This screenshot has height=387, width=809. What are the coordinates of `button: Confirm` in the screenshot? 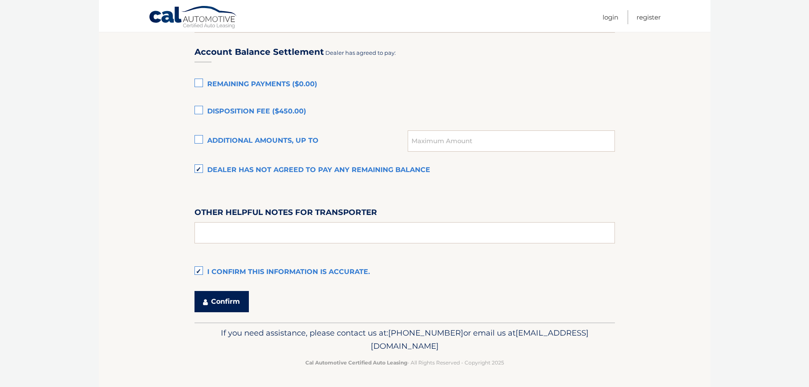 It's located at (222, 302).